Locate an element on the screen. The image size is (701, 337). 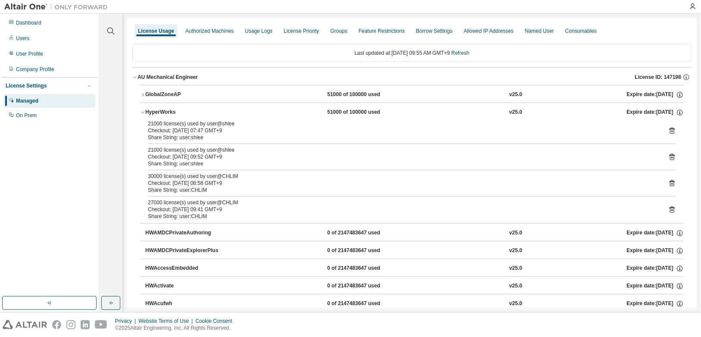
div: Groups is located at coordinates (338, 31).